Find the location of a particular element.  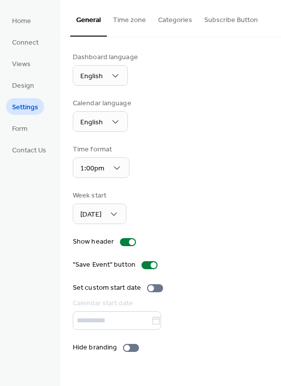

div: Hide branding is located at coordinates (95, 347).